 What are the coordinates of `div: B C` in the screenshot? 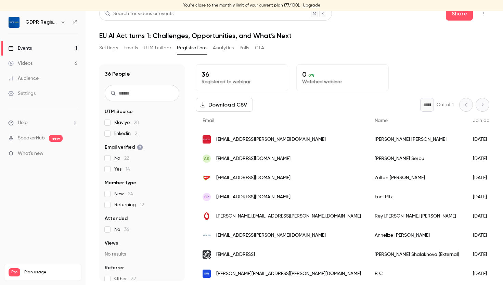 It's located at (417, 273).